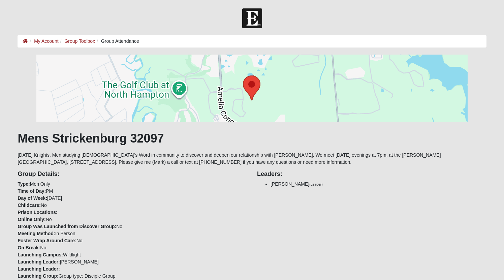  I want to click on strong: Prison Locations:, so click(37, 212).